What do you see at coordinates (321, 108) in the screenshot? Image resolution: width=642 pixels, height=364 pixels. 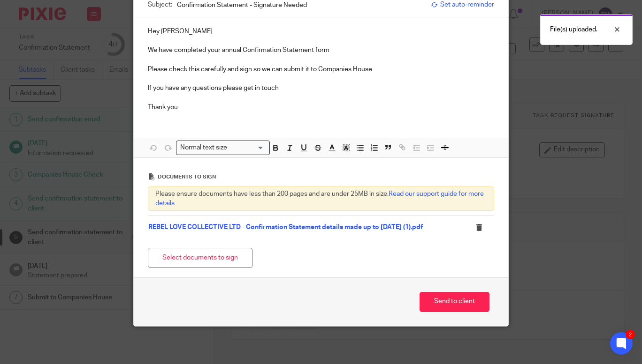 I see `p: Thank you` at bounding box center [321, 108].